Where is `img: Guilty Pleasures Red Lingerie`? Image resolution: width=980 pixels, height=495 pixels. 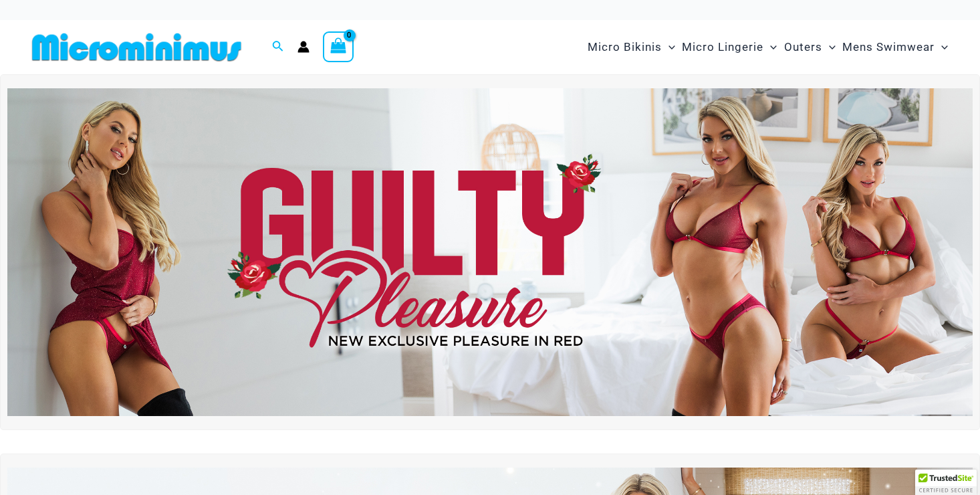 img: Guilty Pleasures Red Lingerie is located at coordinates (490, 252).